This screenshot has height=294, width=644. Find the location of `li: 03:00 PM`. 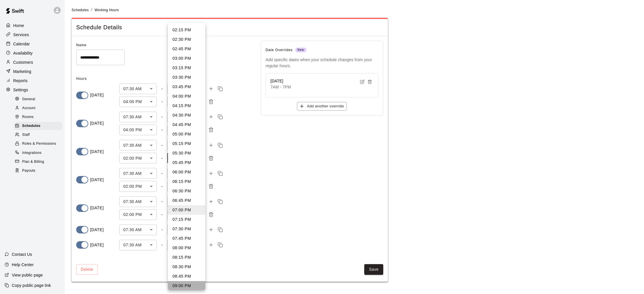

li: 03:00 PM is located at coordinates (187, 58).